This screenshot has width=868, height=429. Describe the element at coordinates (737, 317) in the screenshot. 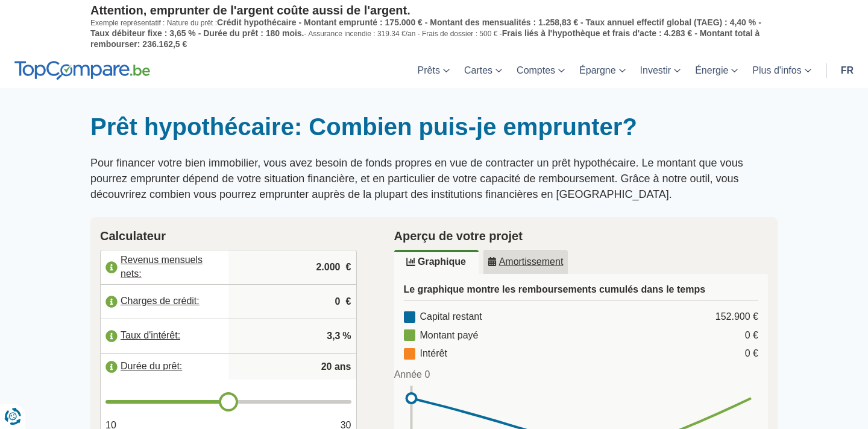

I see `div: 152.900 €` at that location.